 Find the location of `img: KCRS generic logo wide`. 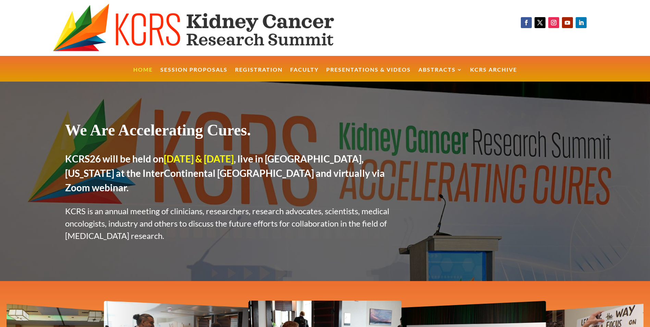

img: KCRS generic logo wide is located at coordinates (211, 28).